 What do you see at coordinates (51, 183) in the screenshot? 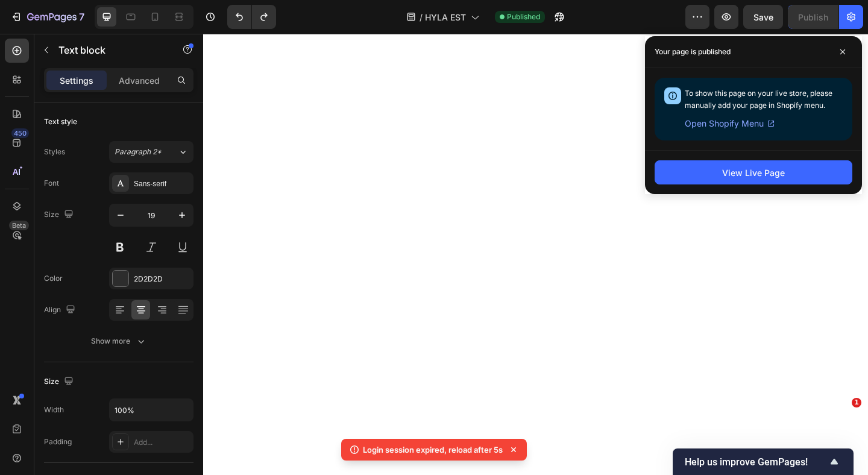
I see `div: Font` at bounding box center [51, 183].